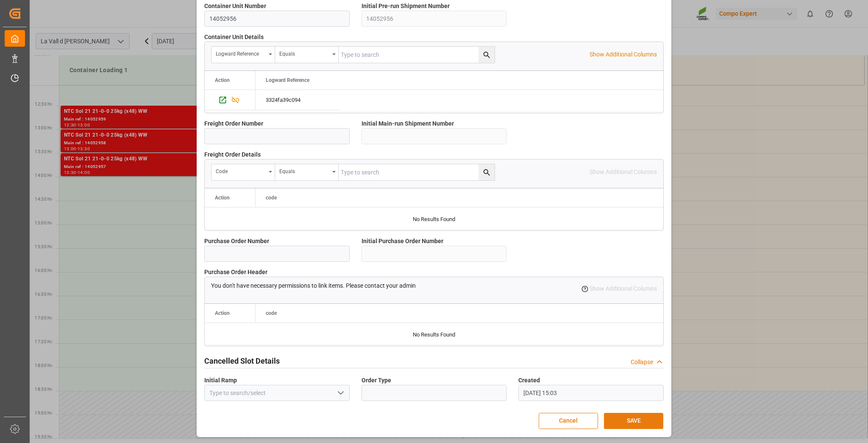 Image resolution: width=868 pixels, height=443 pixels. Describe the element at coordinates (402, 241) in the screenshot. I see `span: Initial Purchase Order Number` at that location.